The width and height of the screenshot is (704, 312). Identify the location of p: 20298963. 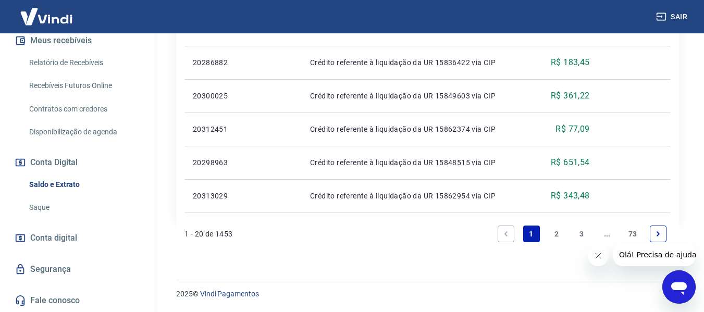
(220, 163).